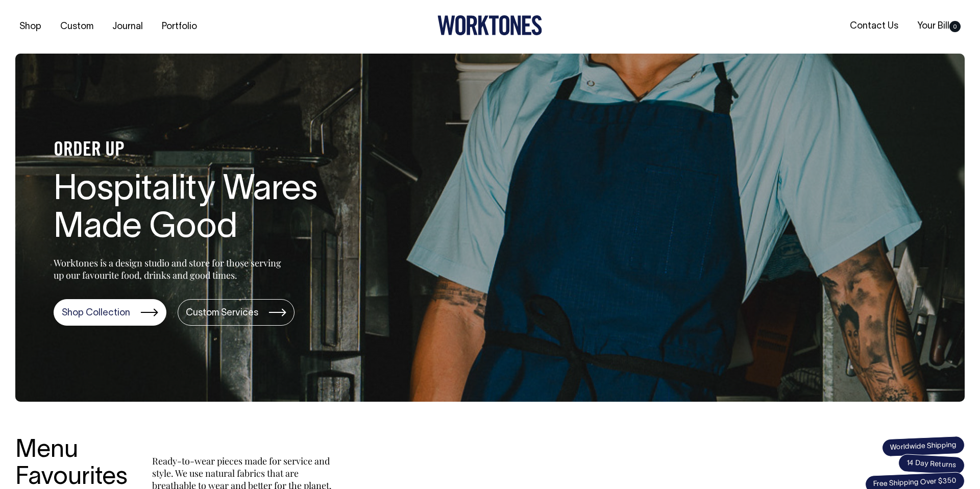 The image size is (980, 489). Describe the element at coordinates (931, 465) in the screenshot. I see `span: 14 Day Returns` at that location.